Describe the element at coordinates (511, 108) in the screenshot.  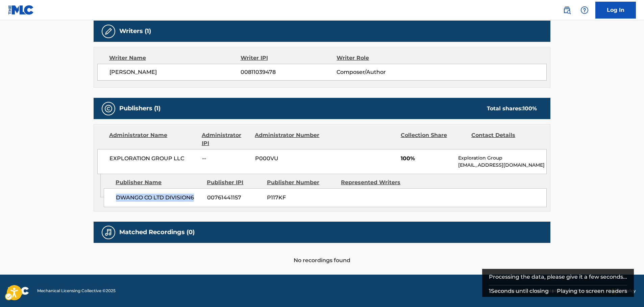
I see `div: Total shares:` at that location.